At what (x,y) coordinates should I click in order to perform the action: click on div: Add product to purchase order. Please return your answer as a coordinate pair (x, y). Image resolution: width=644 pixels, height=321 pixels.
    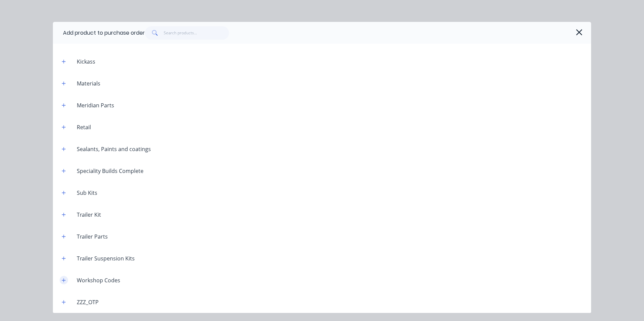
    Looking at the image, I should click on (104, 33).